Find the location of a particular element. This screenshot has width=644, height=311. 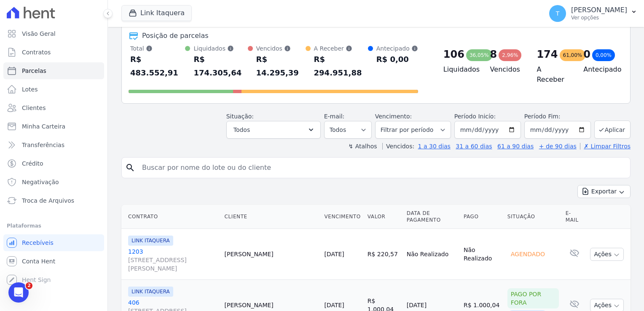

div: 8 is located at coordinates (493, 54).